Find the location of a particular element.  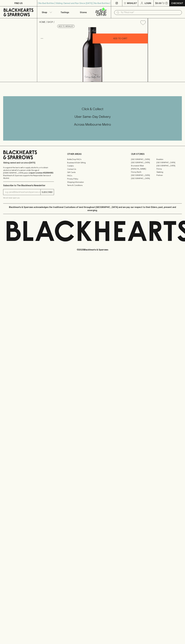

p: Checkout is located at coordinates (177, 3).